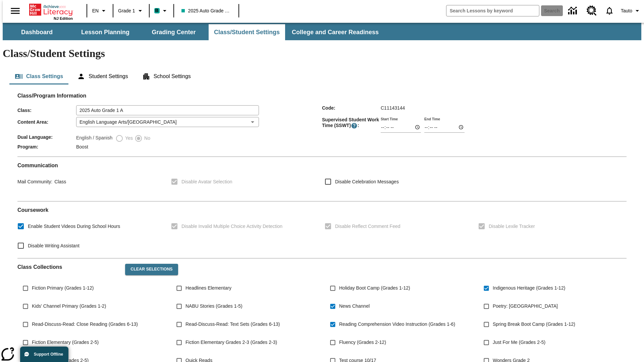 This screenshot has height=362, width=644. What do you see at coordinates (610, 11) in the screenshot?
I see `a: Notifications` at bounding box center [610, 11].